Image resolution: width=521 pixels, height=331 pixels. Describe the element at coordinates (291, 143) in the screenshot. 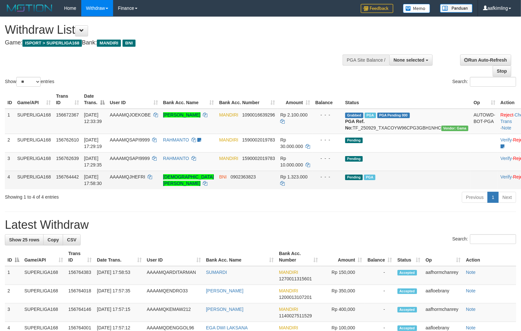

I see `span: Rp 30.000.000` at that location.